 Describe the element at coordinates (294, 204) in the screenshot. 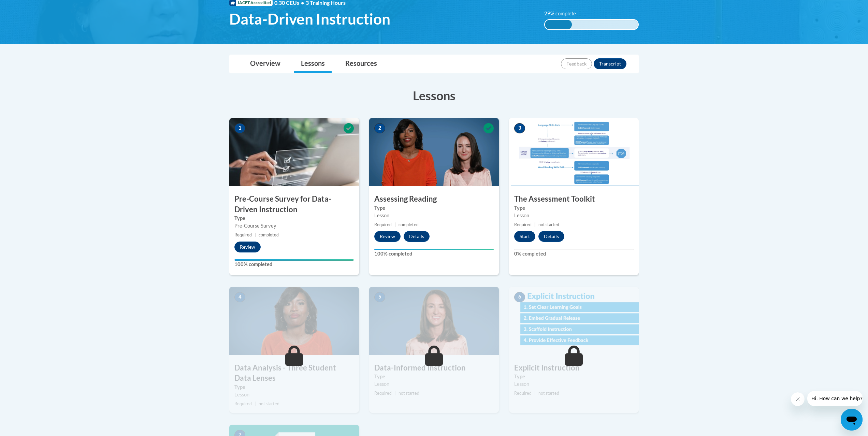

I see `h3: Pre-Course Survey for Data-Driven Instruction` at that location.